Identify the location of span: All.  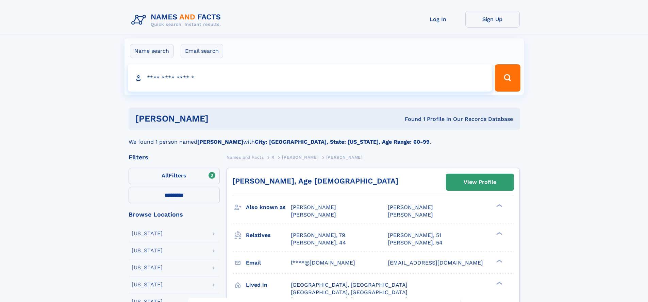
(165, 175).